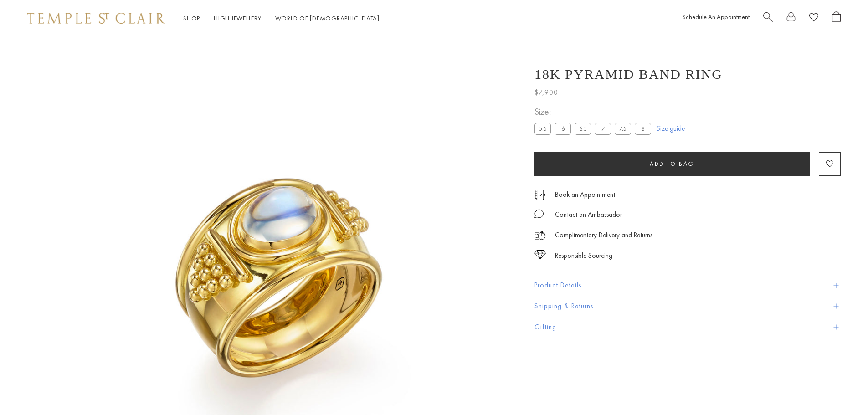 The width and height of the screenshot is (868, 415). What do you see at coordinates (836, 18) in the screenshot?
I see `a: Open Shopping Bag` at bounding box center [836, 18].